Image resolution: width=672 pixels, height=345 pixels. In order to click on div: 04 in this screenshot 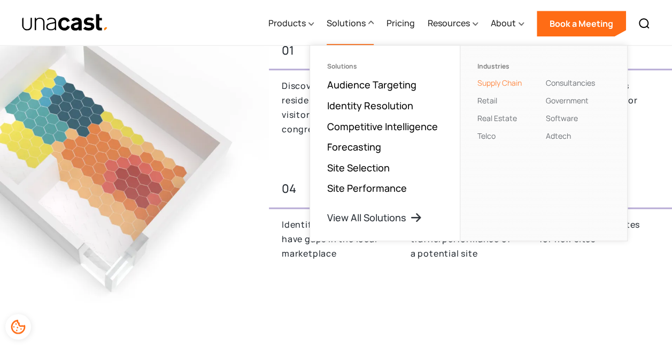, I will do `click(333, 188)`.